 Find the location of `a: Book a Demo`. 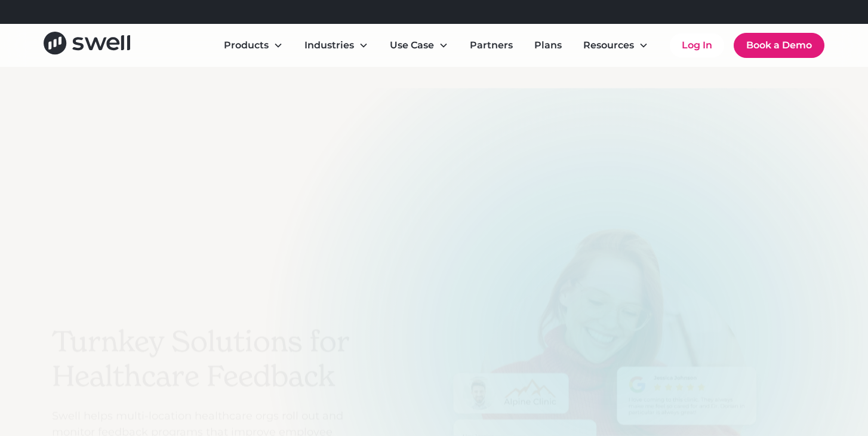

a: Book a Demo is located at coordinates (779, 46).